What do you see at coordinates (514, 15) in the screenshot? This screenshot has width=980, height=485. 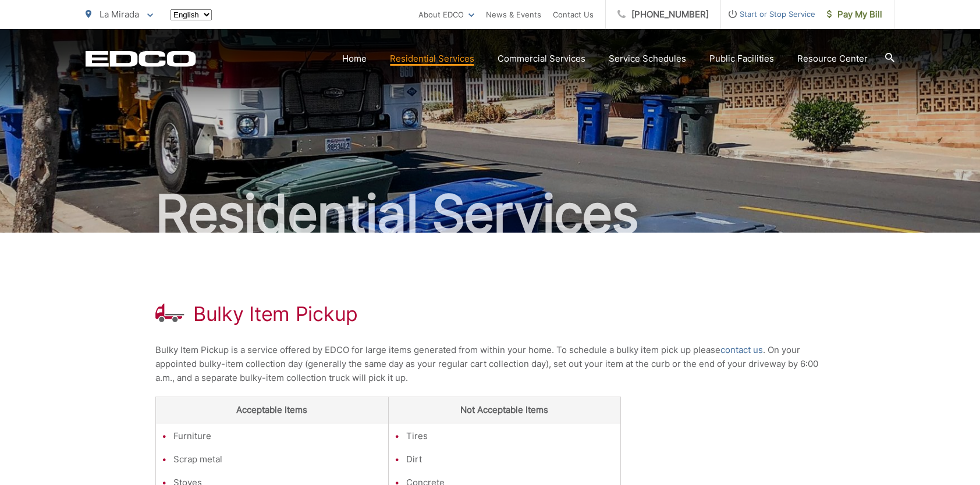 I see `a: News & Events` at bounding box center [514, 15].